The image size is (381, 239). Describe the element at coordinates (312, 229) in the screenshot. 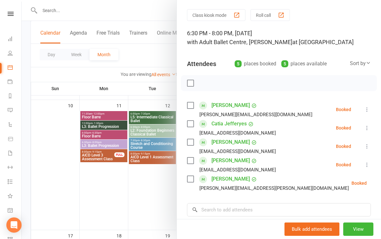

I see `button: Bulk add attendees` at that location.